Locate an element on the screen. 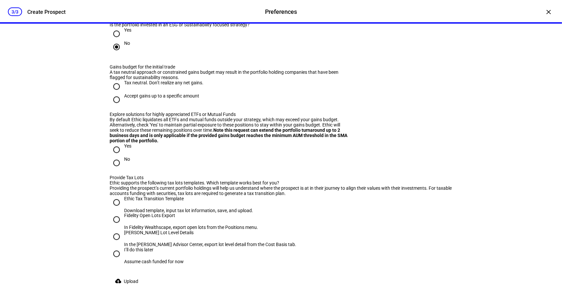 This screenshot has width=562, height=307. div: Assume cash funded for now is located at coordinates (154, 262).